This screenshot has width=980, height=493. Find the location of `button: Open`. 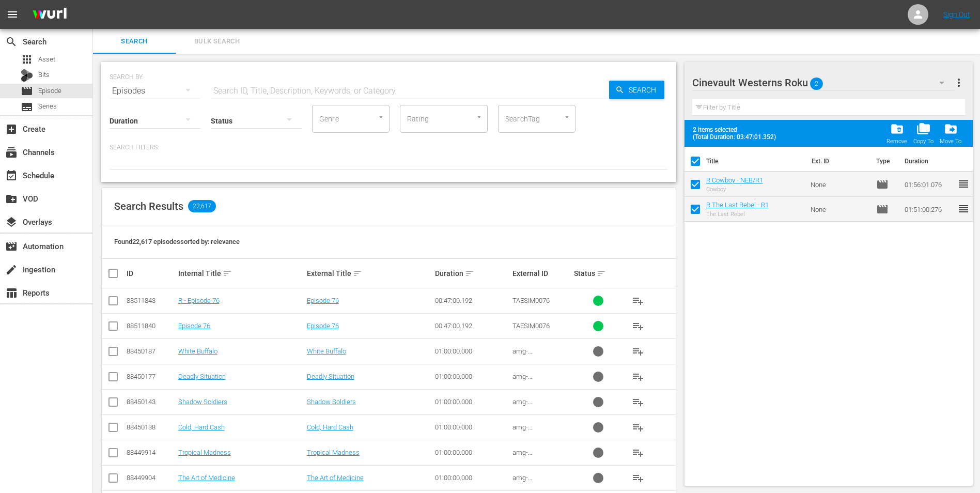

button: Open is located at coordinates (479, 117).